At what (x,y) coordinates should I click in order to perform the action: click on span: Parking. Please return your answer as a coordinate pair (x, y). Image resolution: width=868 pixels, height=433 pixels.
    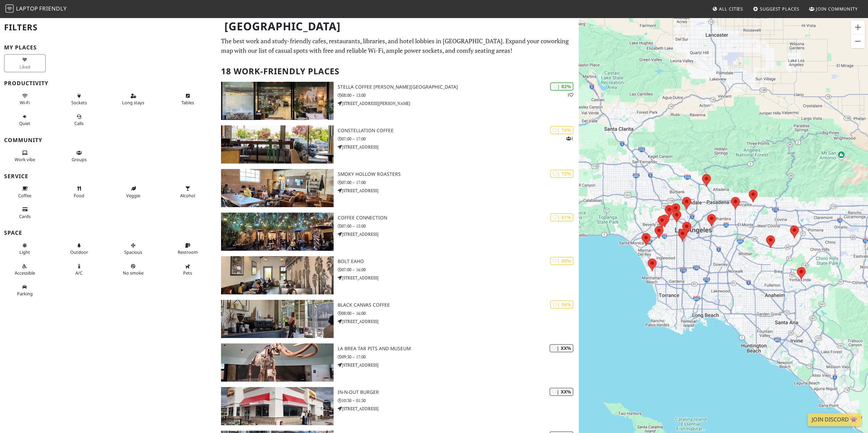
    Looking at the image, I should click on (25, 294).